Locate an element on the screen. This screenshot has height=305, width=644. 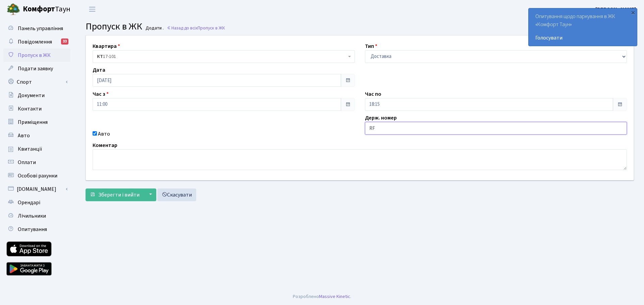
a: Подати заявку is located at coordinates (37, 69).